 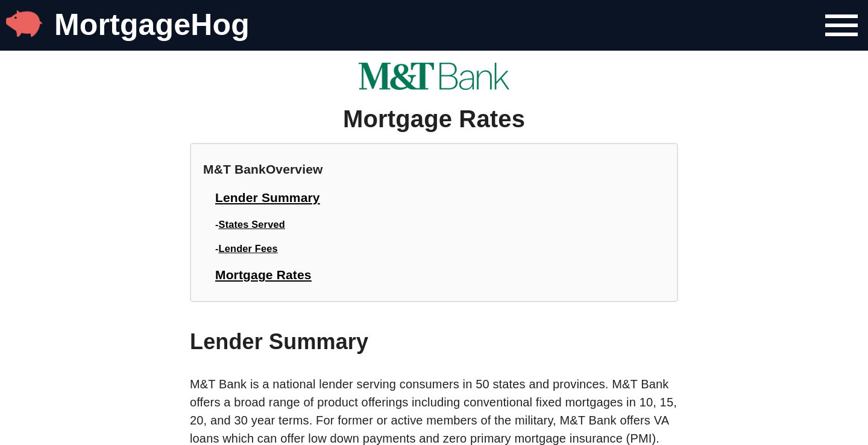 I want to click on a: Mortgage Rates, so click(x=264, y=274).